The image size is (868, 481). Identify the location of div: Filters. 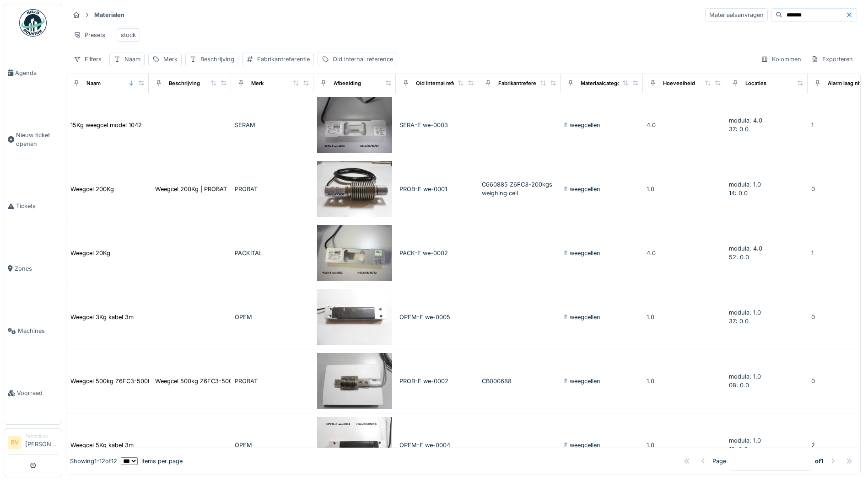
(87, 59).